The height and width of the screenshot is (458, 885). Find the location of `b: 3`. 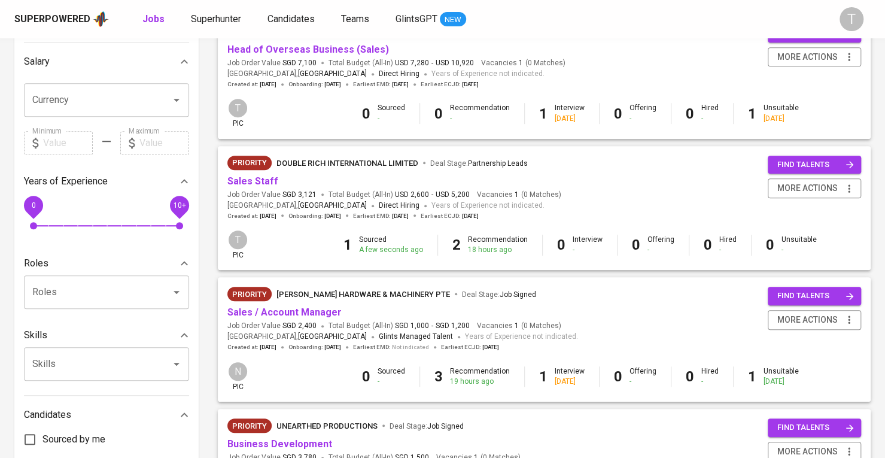

b: 3 is located at coordinates (439, 377).